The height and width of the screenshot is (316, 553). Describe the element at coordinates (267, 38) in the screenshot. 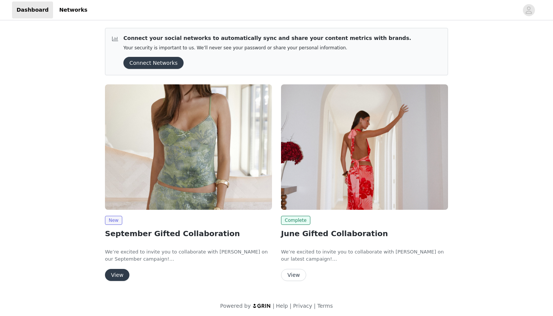

I see `p: Connect your social networks to automatically sync and share your content metrics with brands.` at that location.